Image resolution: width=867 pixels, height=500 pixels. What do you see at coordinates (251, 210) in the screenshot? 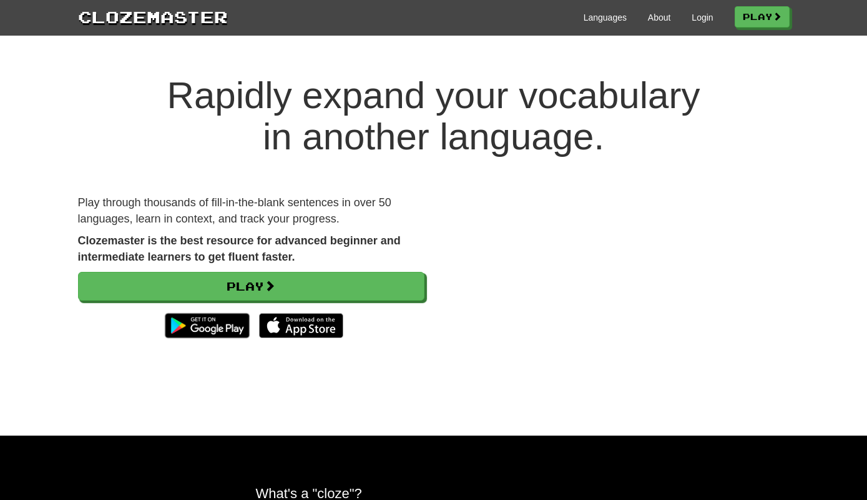
I see `p: Play through thousands of fill-in-the-blank sentences in over 50 languages, learn in context, and...` at bounding box center [251, 210].